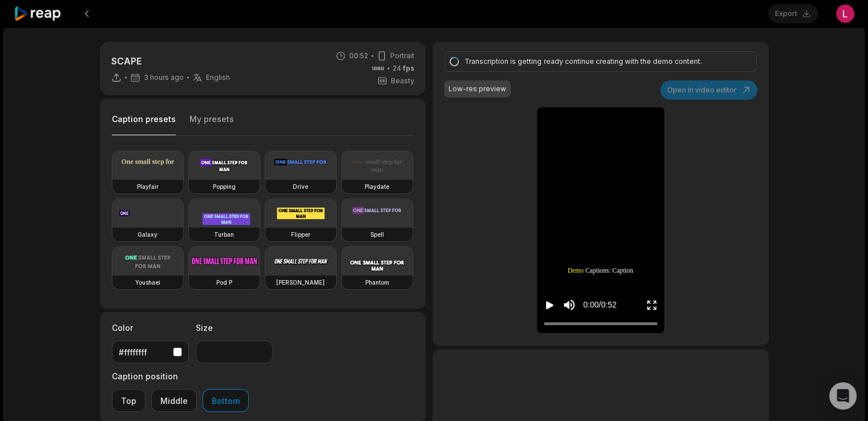  I want to click on button: Caption presets, so click(143, 125).